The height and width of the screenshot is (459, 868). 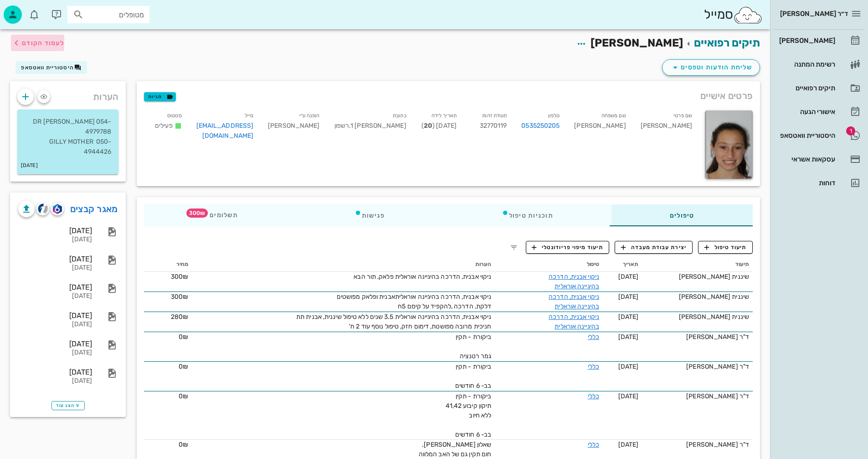 I want to click on span: היסטוריית וואטסאפ, so click(x=48, y=67).